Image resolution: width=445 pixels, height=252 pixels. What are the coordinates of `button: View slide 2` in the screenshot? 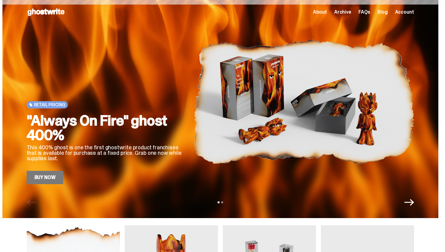 It's located at (222, 202).